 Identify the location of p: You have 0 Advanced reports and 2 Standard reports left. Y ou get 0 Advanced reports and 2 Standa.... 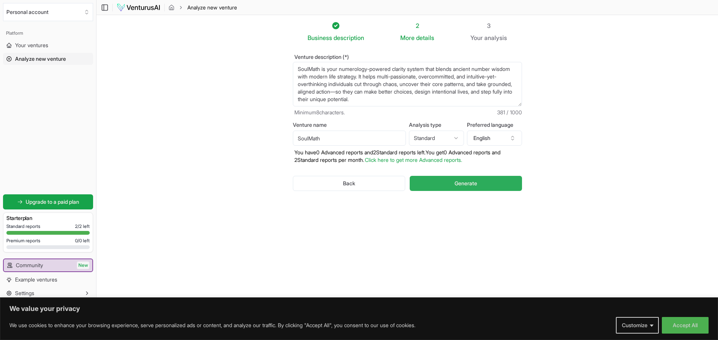
(407, 156).